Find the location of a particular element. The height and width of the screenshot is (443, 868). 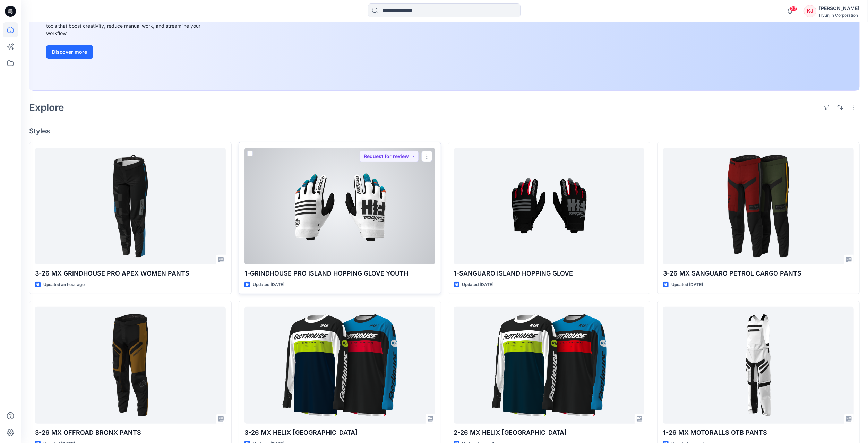

div: Hyunjin Corporation is located at coordinates (839, 15).